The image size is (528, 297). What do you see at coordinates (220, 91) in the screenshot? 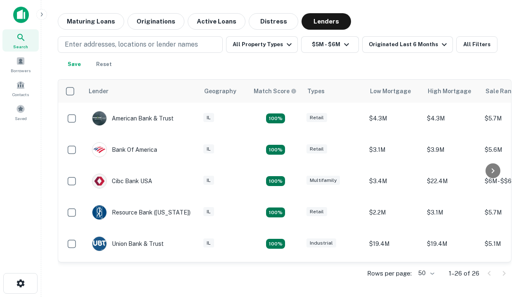
I see `div: Geography` at bounding box center [220, 91].